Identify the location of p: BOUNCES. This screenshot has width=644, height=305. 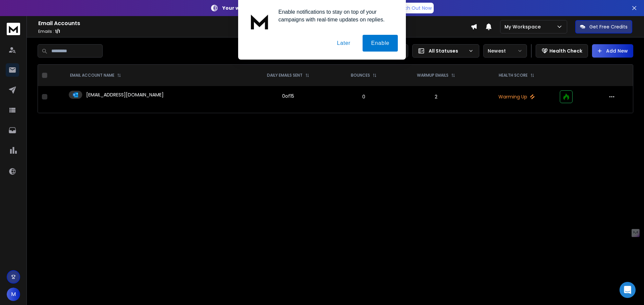
(360, 75).